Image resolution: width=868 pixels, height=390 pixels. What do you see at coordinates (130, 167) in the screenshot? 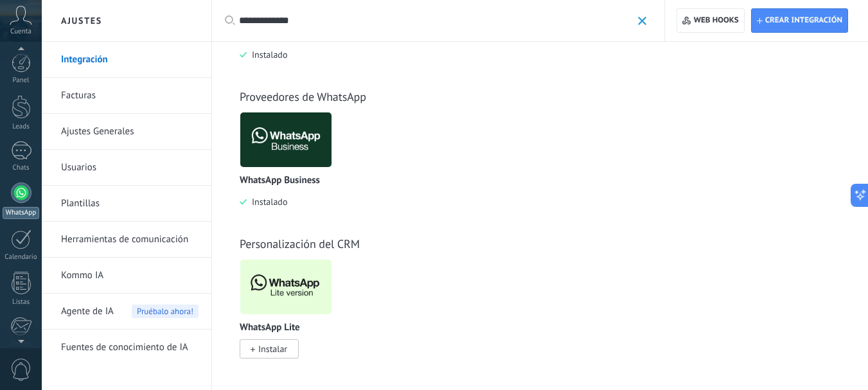
I see `a: Usuarios` at bounding box center [130, 167].